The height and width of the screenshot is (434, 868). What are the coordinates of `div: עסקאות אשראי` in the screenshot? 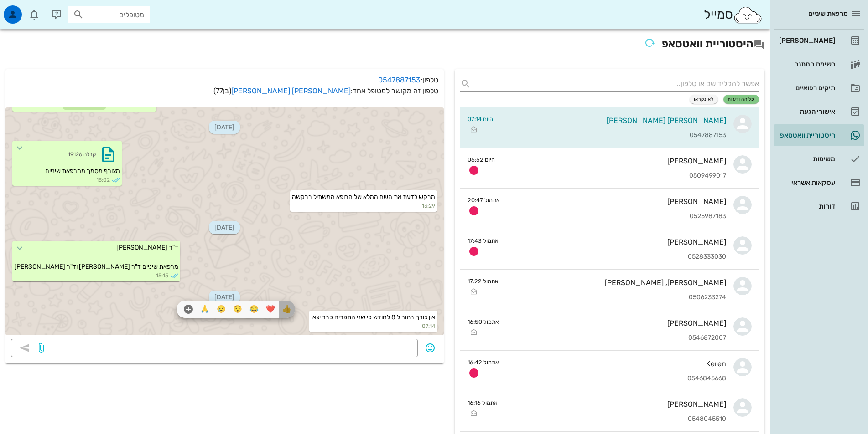 It's located at (806, 183).